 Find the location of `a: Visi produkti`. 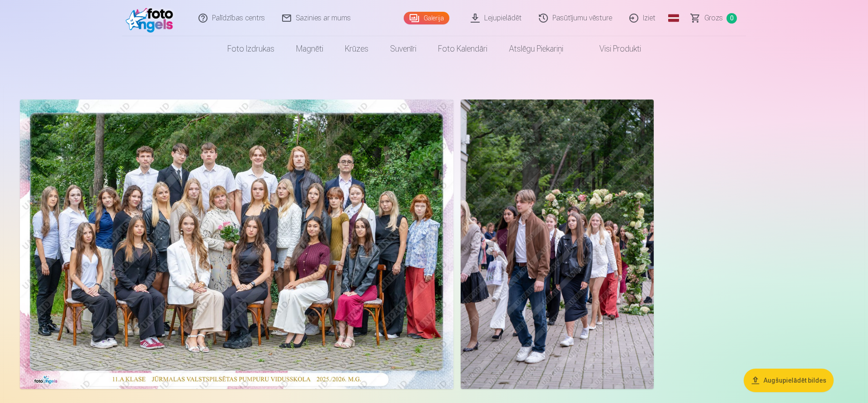

a: Visi produkti is located at coordinates (613, 49).